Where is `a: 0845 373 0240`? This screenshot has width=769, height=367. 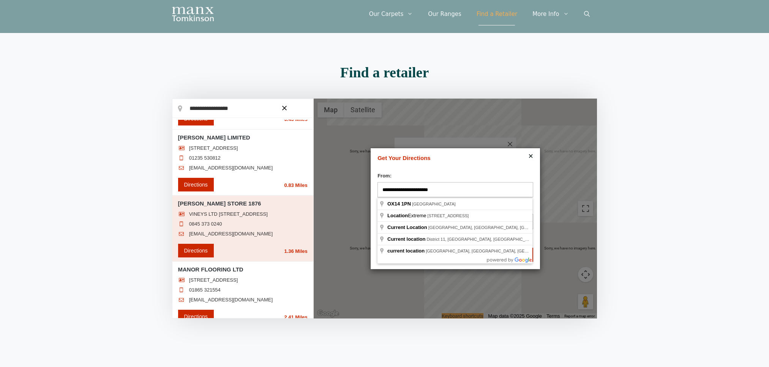 a: 0845 373 0240 is located at coordinates (205, 224).